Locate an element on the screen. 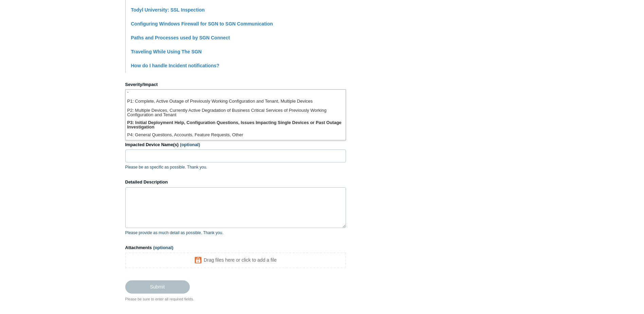 This screenshot has height=314, width=644. a: How do I handle Incident notifications? is located at coordinates (175, 66).